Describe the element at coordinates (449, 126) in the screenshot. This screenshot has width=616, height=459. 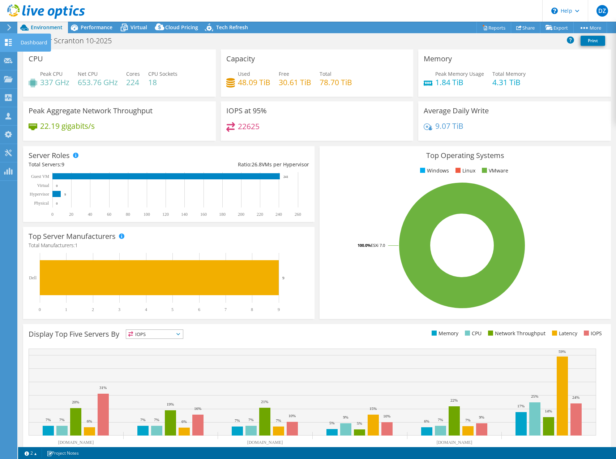
I see `h4: 9.07 TiB` at that location.